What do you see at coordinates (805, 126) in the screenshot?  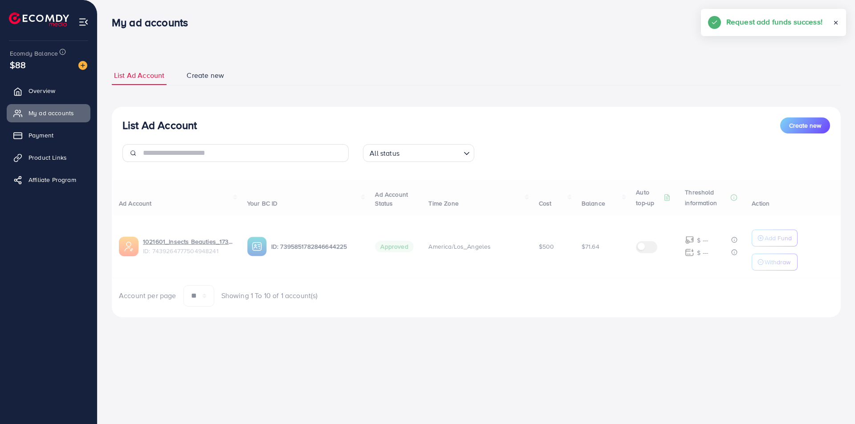 I see `button: Create new` at bounding box center [805, 126].